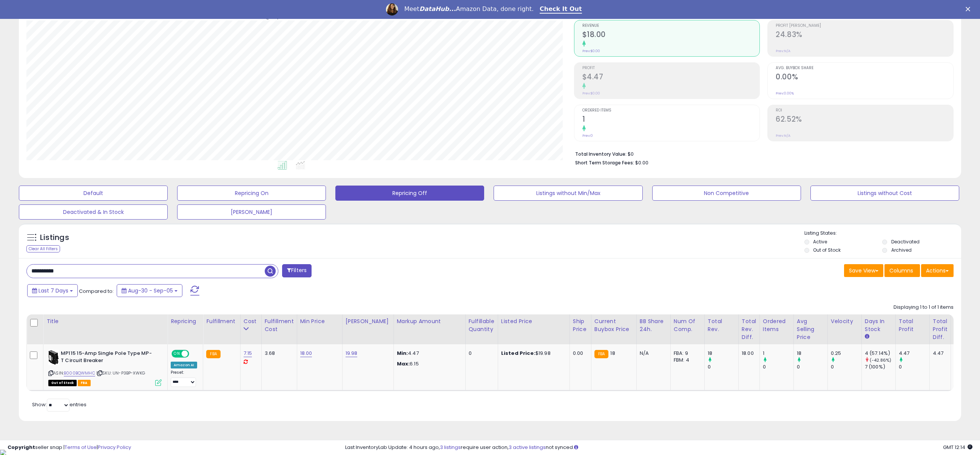 Image resolution: width=980 pixels, height=455 pixels. What do you see at coordinates (80, 373) in the screenshot?
I see `a: B000BQWMHC` at bounding box center [80, 373].